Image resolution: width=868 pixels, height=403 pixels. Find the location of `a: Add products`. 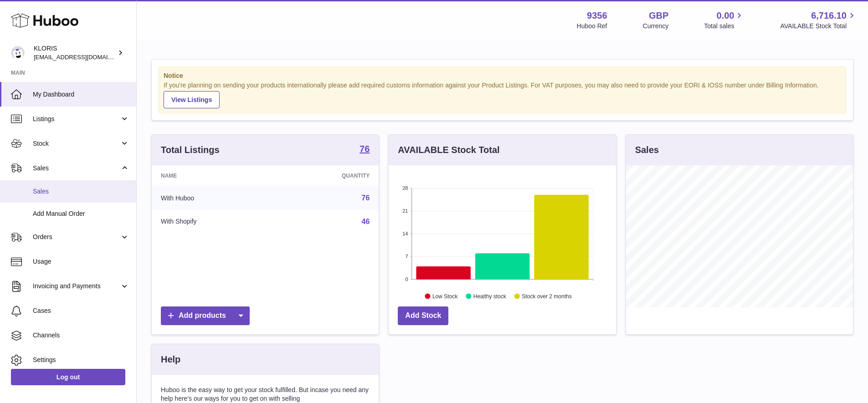

a: Add products is located at coordinates (205, 316).